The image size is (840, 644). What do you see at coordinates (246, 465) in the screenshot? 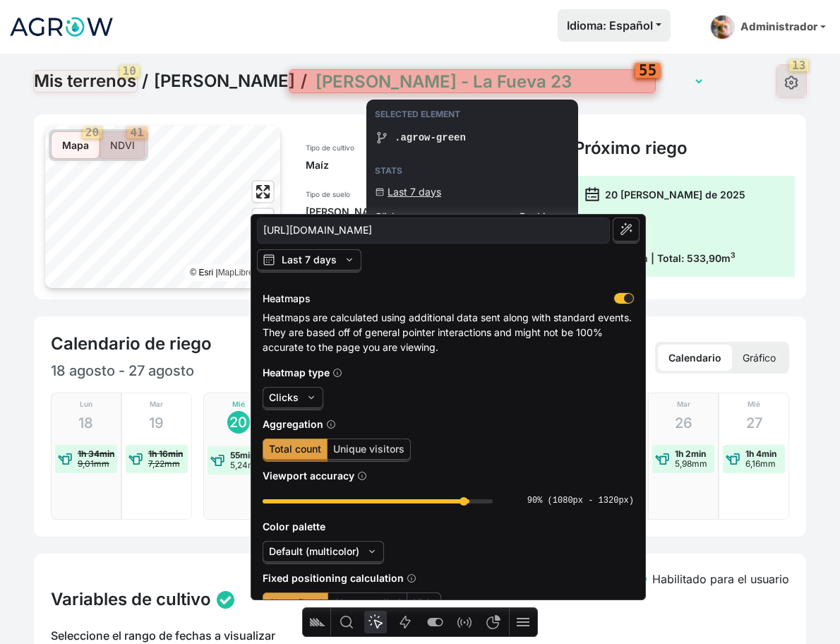
I see `p: 5,24mm` at bounding box center [246, 465].